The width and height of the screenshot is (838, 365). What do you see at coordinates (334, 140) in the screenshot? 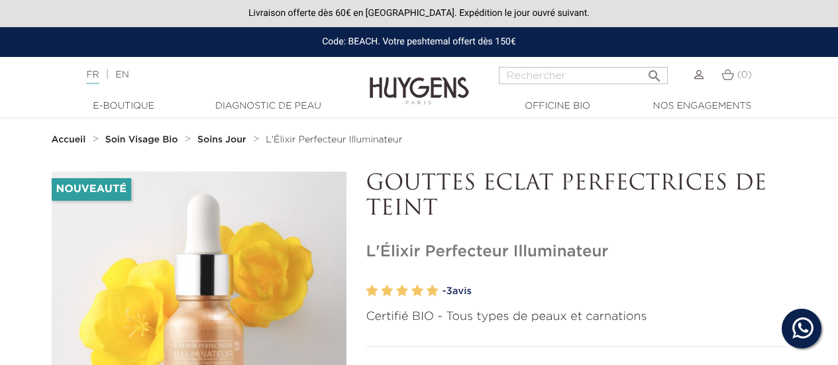
I see `span: L'Élixir Perfecteur Illuminateur` at bounding box center [334, 140].